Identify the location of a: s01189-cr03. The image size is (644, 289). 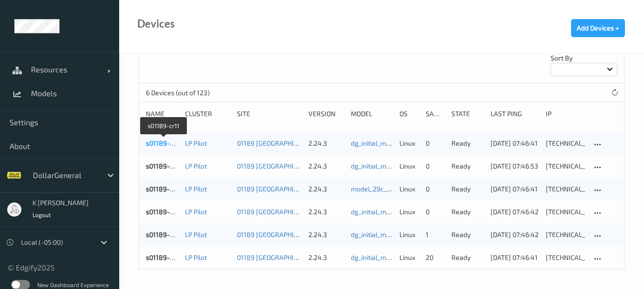
(165, 188).